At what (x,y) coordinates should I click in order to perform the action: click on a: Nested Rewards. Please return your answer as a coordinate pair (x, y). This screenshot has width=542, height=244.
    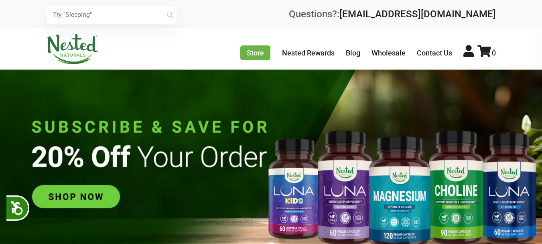
    Looking at the image, I should click on (308, 53).